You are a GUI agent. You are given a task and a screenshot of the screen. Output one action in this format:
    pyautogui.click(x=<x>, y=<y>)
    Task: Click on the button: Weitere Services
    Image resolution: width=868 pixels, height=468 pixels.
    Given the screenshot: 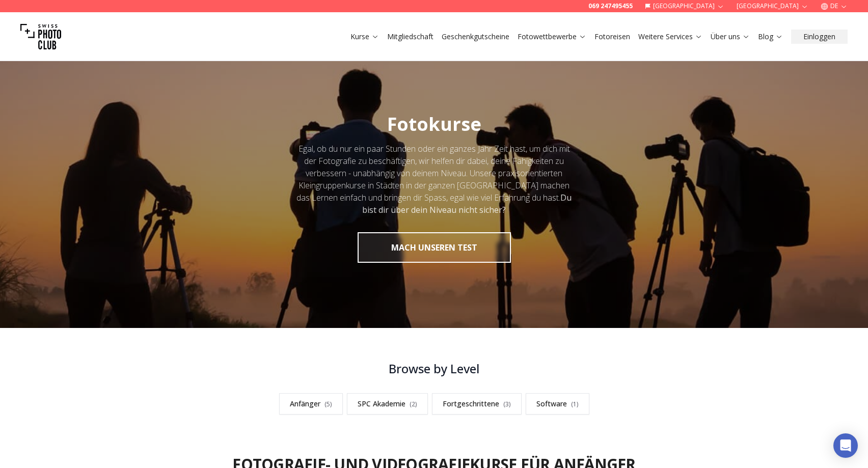 What is the action you would take?
    pyautogui.click(x=670, y=37)
    